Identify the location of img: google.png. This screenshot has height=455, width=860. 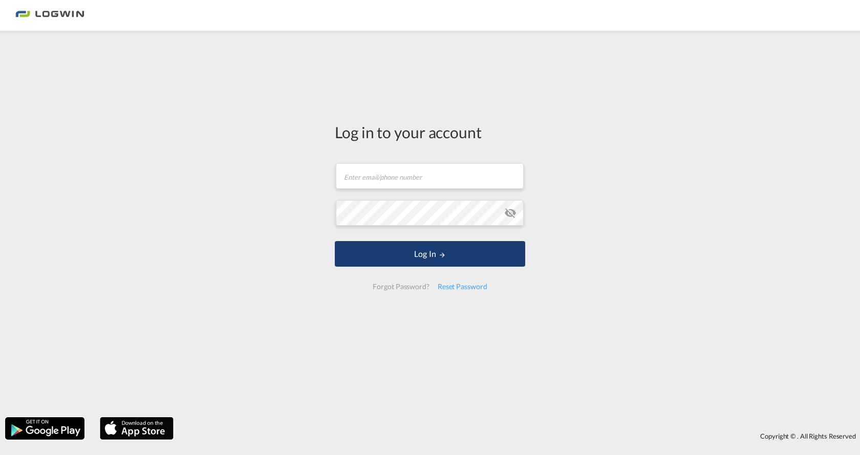
(45, 428).